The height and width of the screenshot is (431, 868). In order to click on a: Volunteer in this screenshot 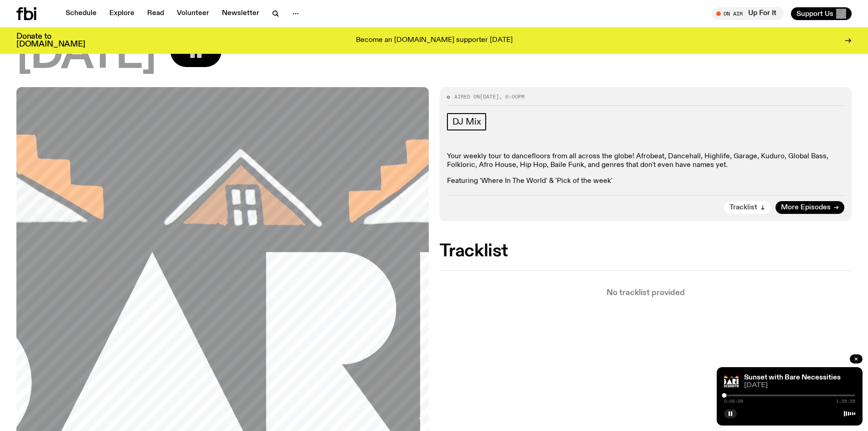, I will do `click(193, 14)`.